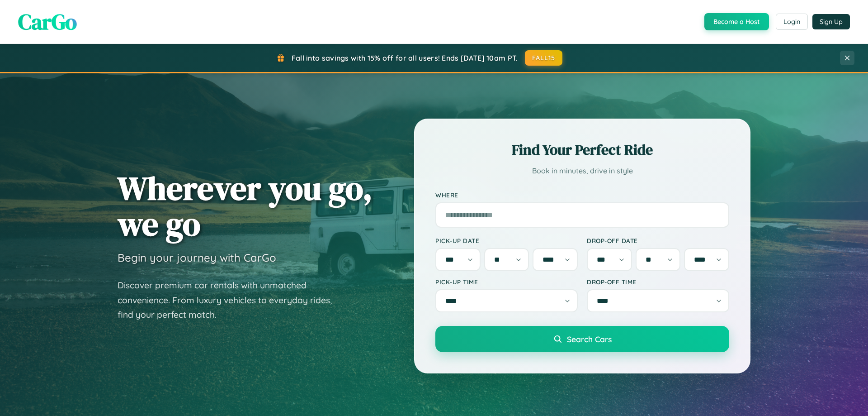 The width and height of the screenshot is (868, 416). What do you see at coordinates (791, 22) in the screenshot?
I see `button: Login` at bounding box center [791, 22].